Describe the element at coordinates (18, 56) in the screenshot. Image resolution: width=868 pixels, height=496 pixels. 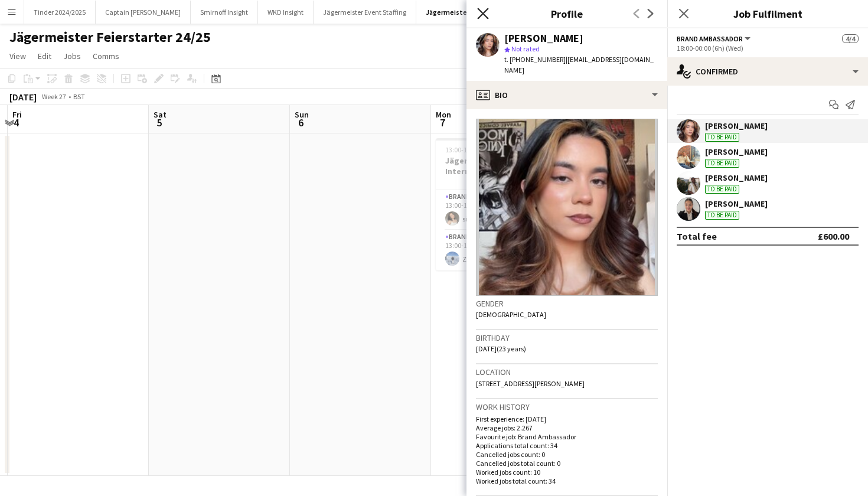
I see `span: View` at that location.